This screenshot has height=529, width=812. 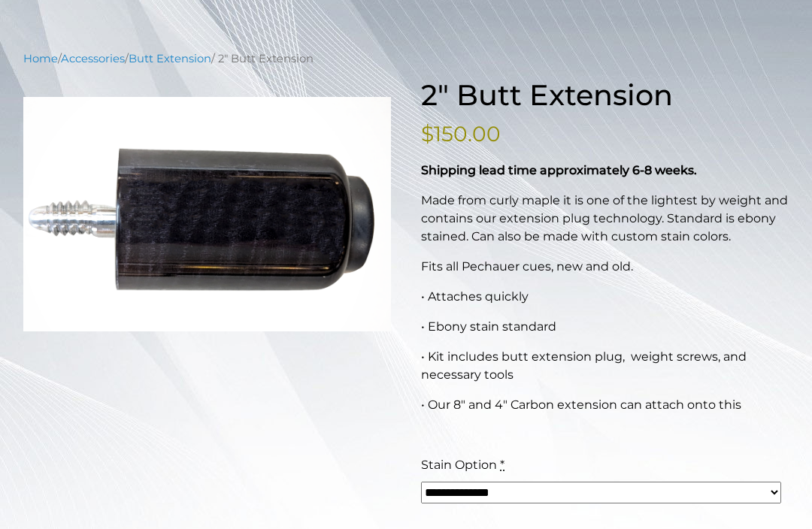 I want to click on p: Fits all Pechauer cues, new and old., so click(x=604, y=268).